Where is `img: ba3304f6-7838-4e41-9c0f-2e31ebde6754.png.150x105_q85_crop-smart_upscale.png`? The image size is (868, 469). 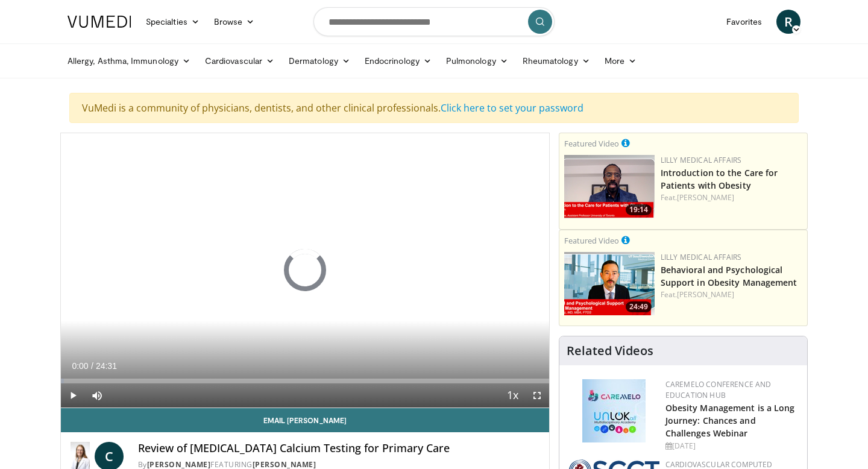 img: ba3304f6-7838-4e41-9c0f-2e31ebde6754.png.150x105_q85_crop-smart_upscale.png is located at coordinates (610, 283).